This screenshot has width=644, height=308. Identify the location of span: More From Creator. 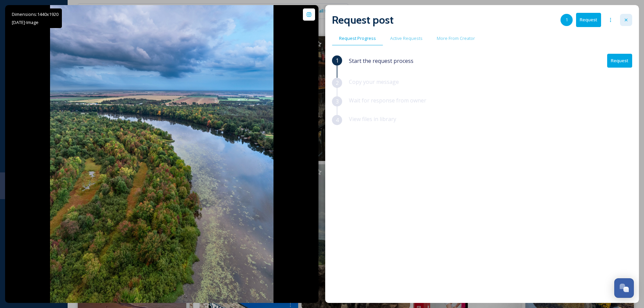
(455, 38).